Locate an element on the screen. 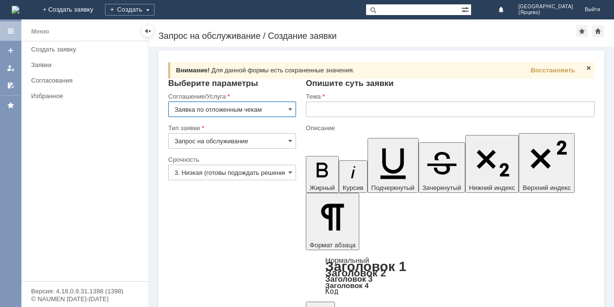  a: Заголовок 4 is located at coordinates (347, 285).